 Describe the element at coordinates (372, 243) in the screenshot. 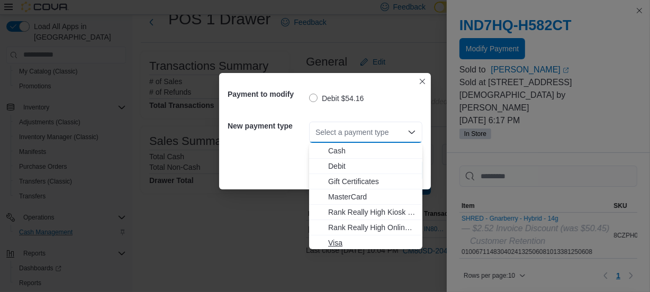

I see `span: Visa` at that location.